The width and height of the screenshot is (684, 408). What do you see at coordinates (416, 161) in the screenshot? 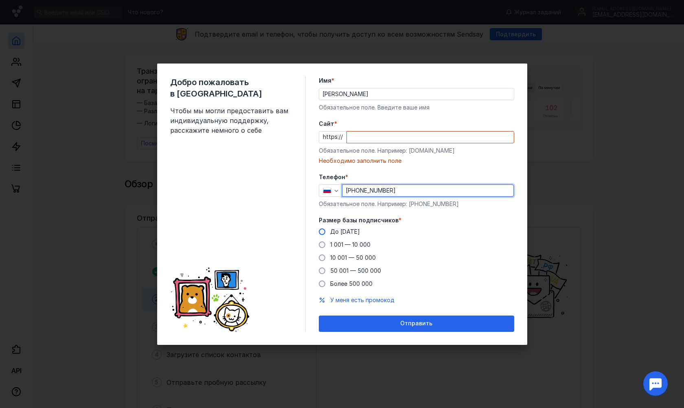
I see `div: Необходимо заполнить поле` at bounding box center [416, 161].